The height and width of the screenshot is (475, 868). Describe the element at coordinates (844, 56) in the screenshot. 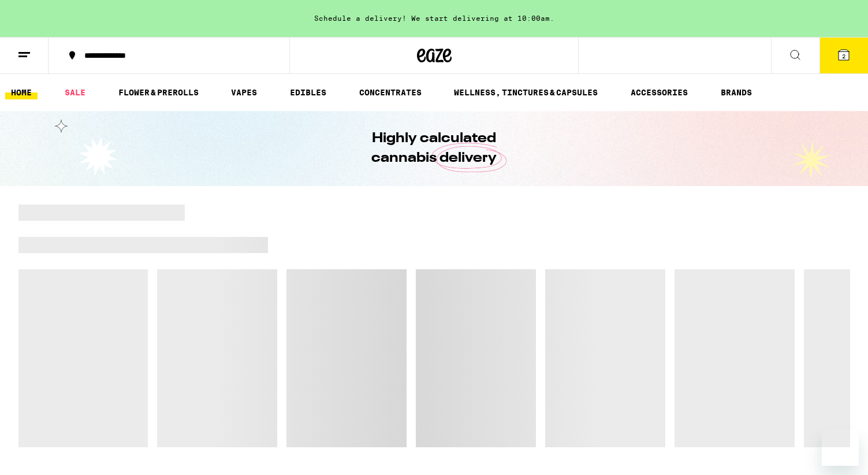

I see `span: 2` at that location.